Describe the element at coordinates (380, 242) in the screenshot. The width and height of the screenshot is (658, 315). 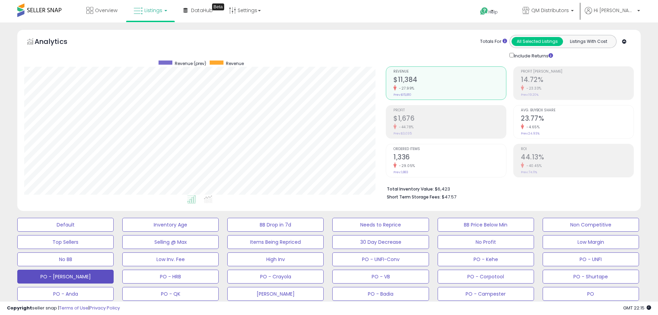
I see `button: 30 Day Decrease` at that location.